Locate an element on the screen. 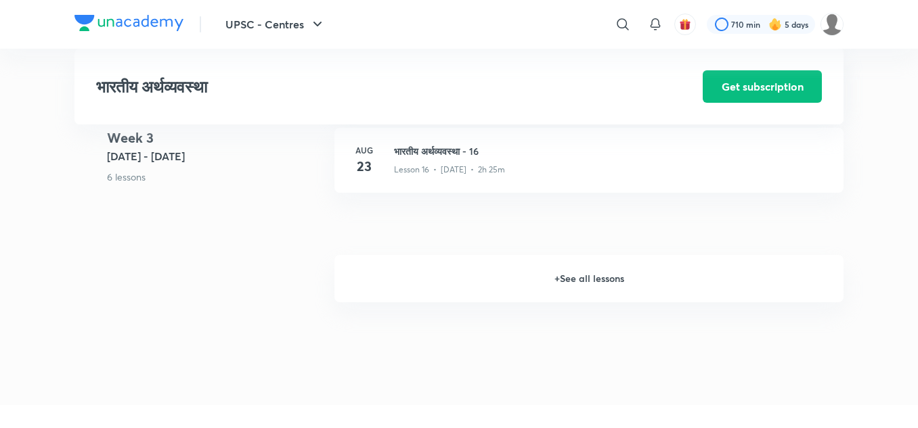  img: avatar is located at coordinates (685, 24).